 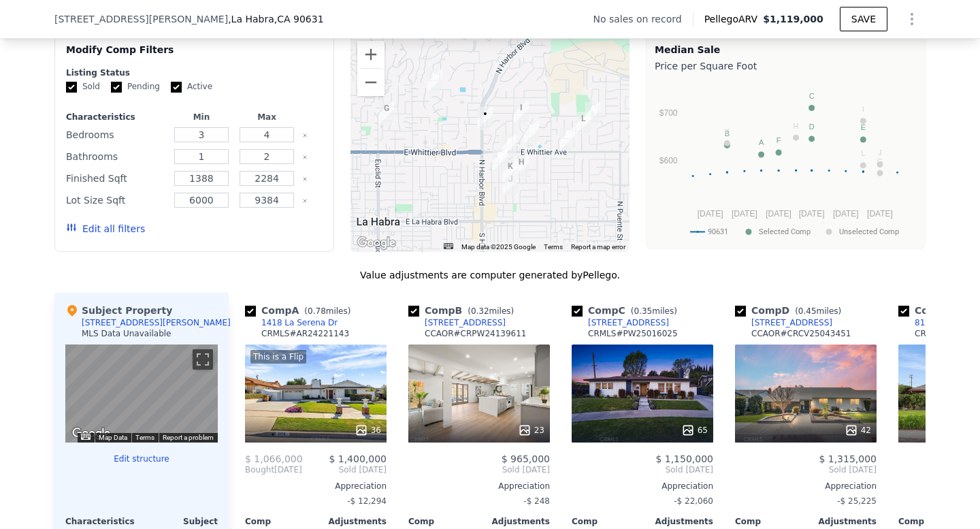 I want to click on div: CRMLS # AR24221143, so click(x=305, y=334).